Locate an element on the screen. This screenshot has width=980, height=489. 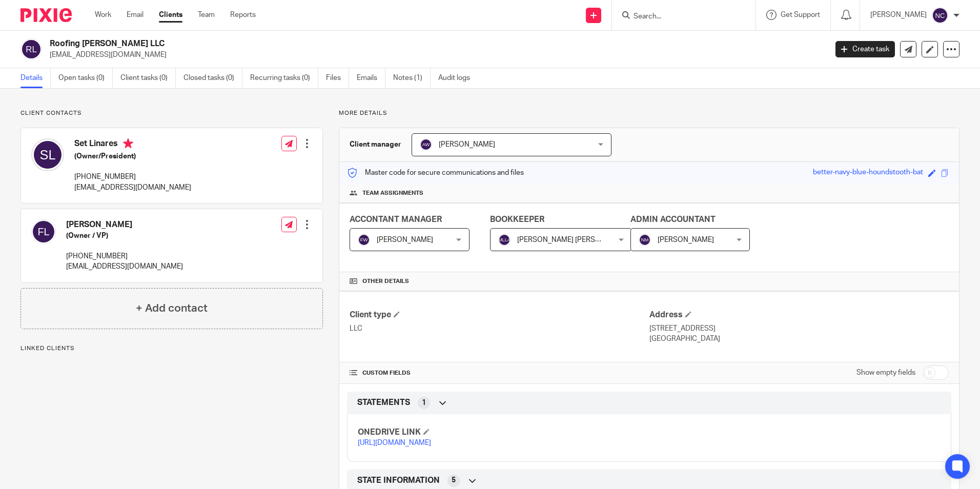
img: Pixie is located at coordinates (46, 15).